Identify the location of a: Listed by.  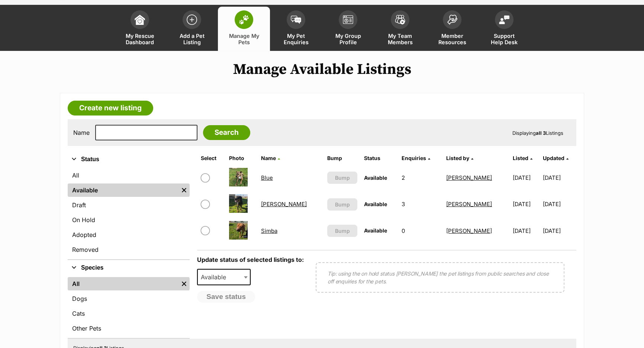
(460, 158).